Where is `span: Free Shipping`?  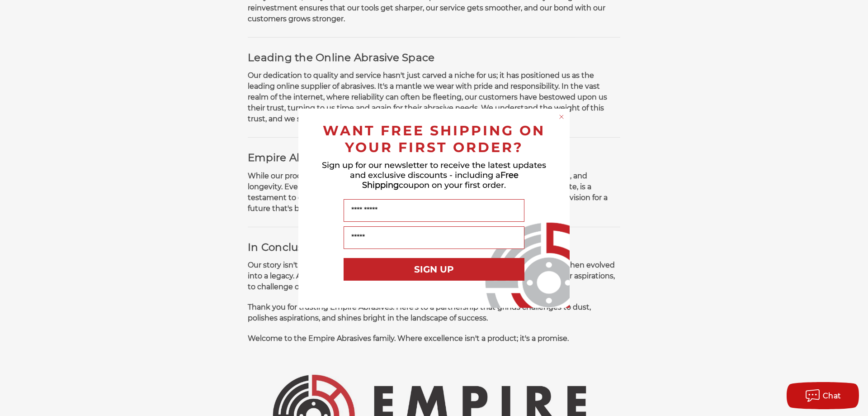
span: Free Shipping is located at coordinates (440, 180).